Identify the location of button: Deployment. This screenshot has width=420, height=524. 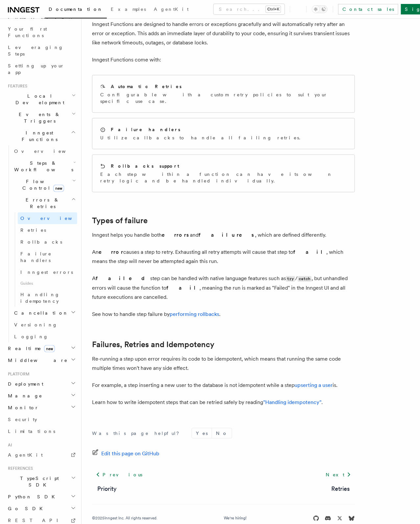
(41, 384).